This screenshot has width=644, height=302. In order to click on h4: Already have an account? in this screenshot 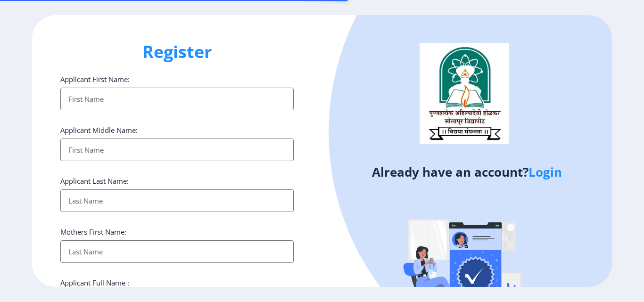, I will do `click(467, 172)`.